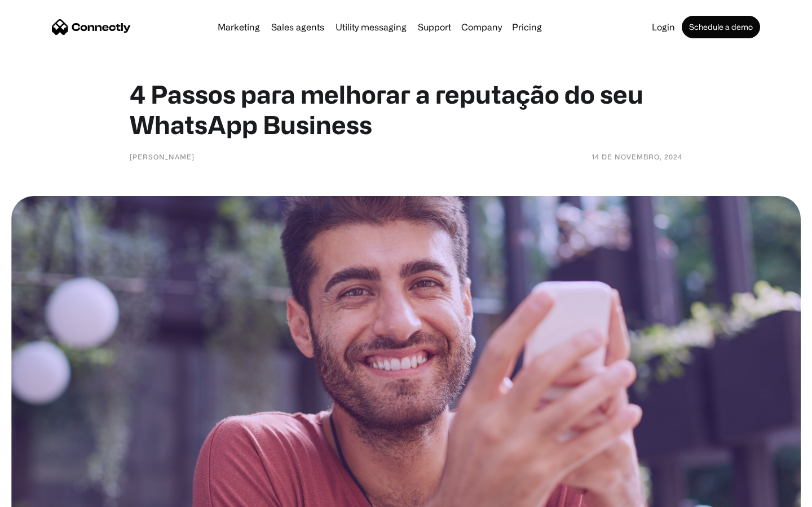 The image size is (812, 507). Describe the element at coordinates (371, 27) in the screenshot. I see `a: Utility messaging` at that location.